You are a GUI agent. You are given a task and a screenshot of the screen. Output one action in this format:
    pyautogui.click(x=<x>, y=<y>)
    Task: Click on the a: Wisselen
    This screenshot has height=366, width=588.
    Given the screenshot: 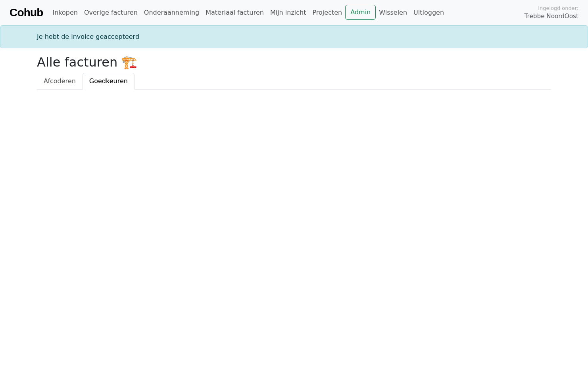 What is the action you would take?
    pyautogui.click(x=393, y=13)
    